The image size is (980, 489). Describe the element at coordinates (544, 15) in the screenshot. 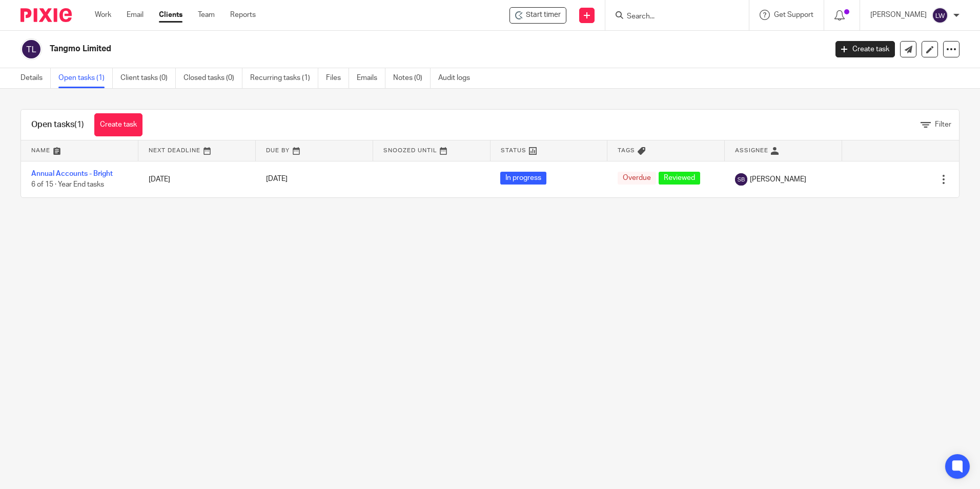

I see `span: Start timer` at that location.